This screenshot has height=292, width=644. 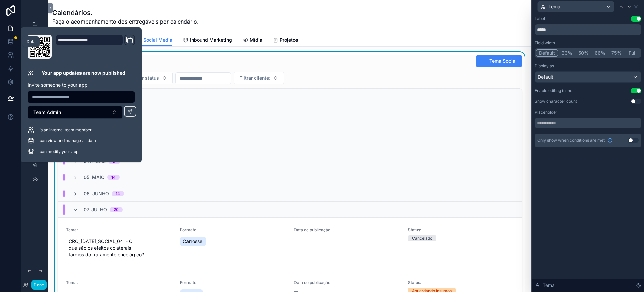 I want to click on button: Full, so click(x=632, y=53).